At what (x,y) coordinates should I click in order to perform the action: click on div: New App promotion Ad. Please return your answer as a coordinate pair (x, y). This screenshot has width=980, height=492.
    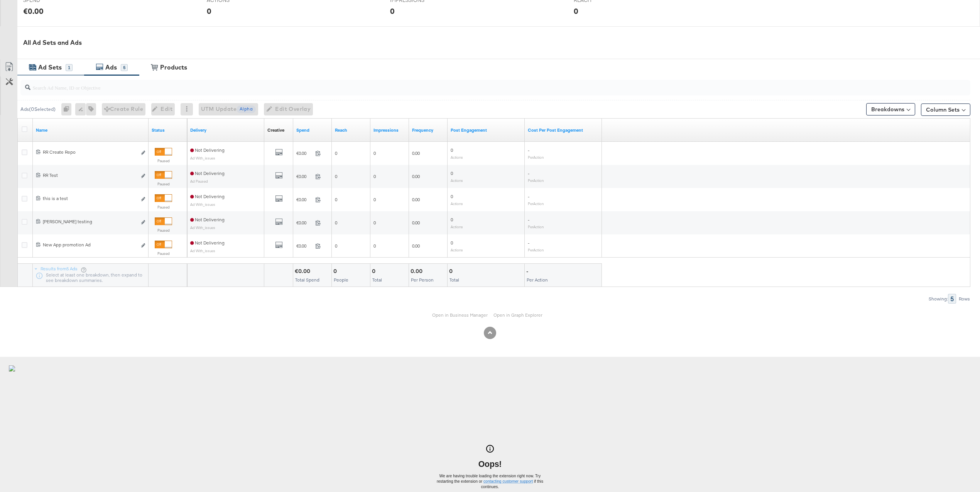
    Looking at the image, I should click on (90, 245).